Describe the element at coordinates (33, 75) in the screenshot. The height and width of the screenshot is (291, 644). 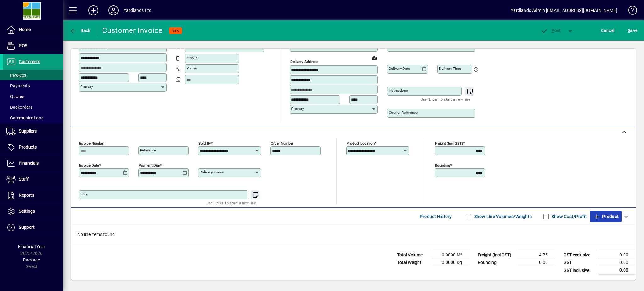
I see `a: Invoices` at that location.